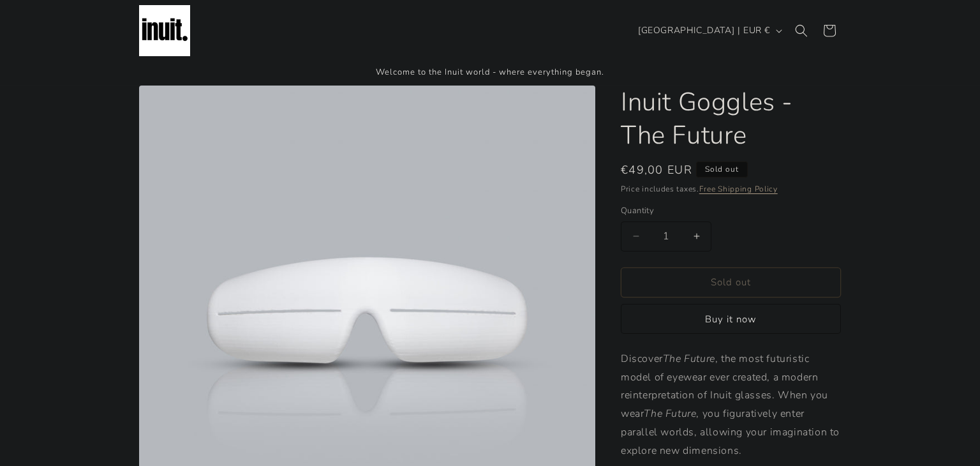 This screenshot has height=466, width=980. Describe the element at coordinates (731, 119) in the screenshot. I see `h1: Inuit Goggles - The Future` at that location.